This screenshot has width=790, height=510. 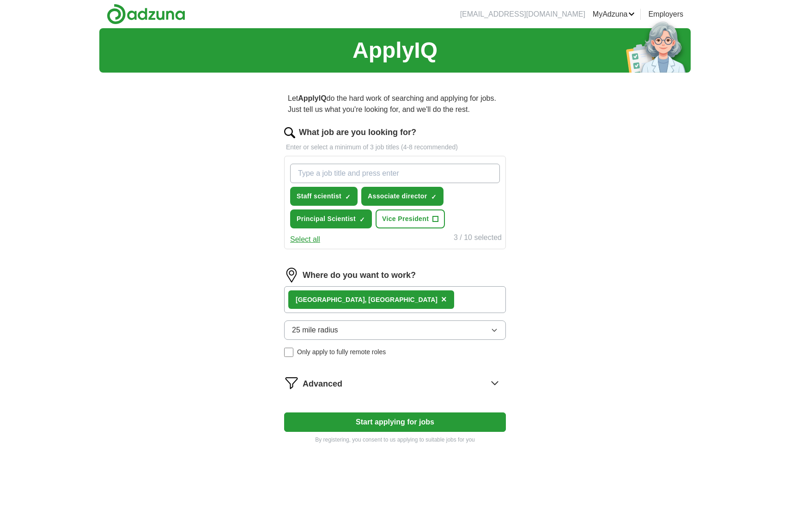 What do you see at coordinates (478, 238) in the screenshot?
I see `div: 3 / 10 selected` at bounding box center [478, 238].